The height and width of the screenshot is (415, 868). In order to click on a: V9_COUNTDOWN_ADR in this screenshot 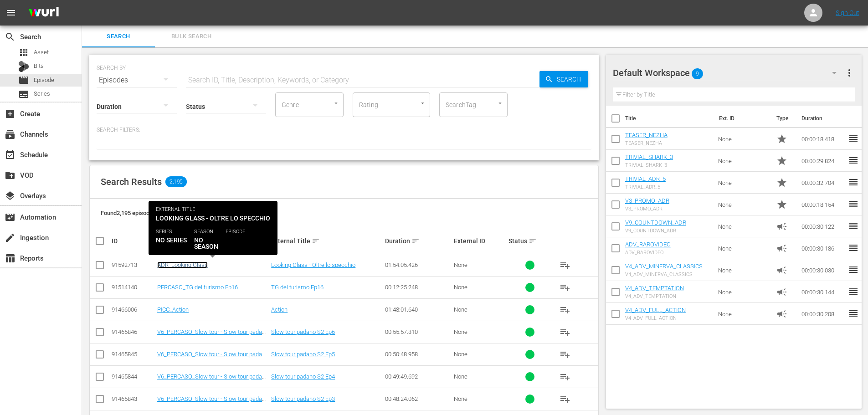, I will do `click(655, 222)`.